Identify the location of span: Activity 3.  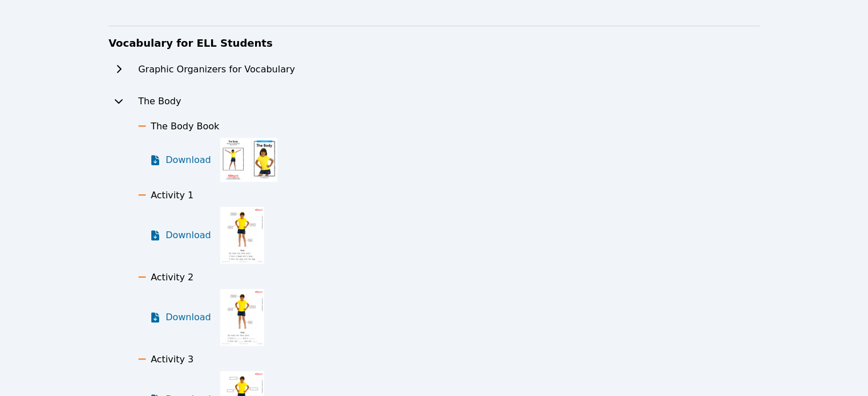
(171, 359).